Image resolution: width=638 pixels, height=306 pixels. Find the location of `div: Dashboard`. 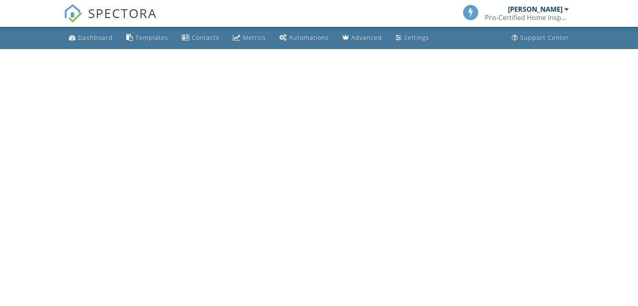

div: Dashboard is located at coordinates (95, 37).